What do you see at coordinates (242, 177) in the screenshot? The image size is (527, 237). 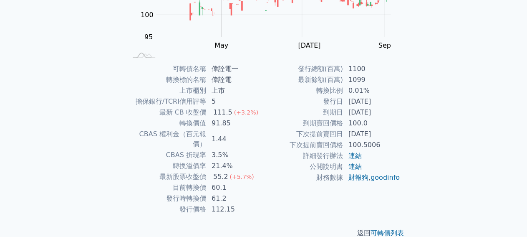 I see `span: (+5.7%)` at bounding box center [242, 177].